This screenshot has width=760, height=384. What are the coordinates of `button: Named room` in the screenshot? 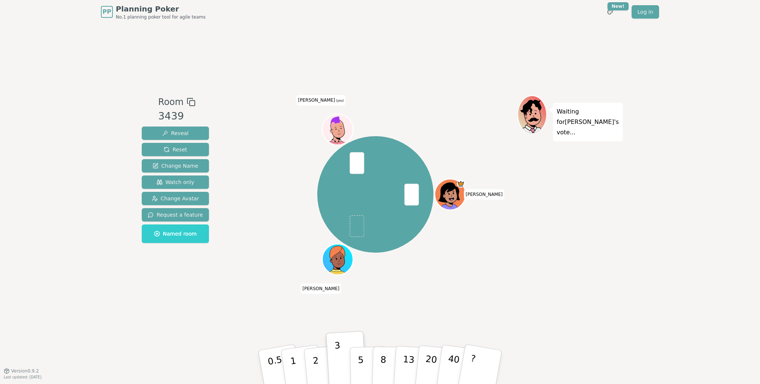 It's located at (175, 234).